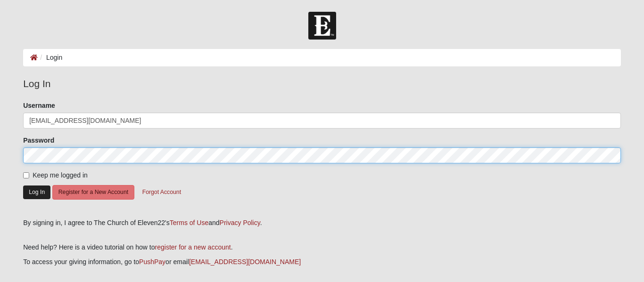 This screenshot has width=644, height=282. I want to click on li: Login, so click(50, 57).